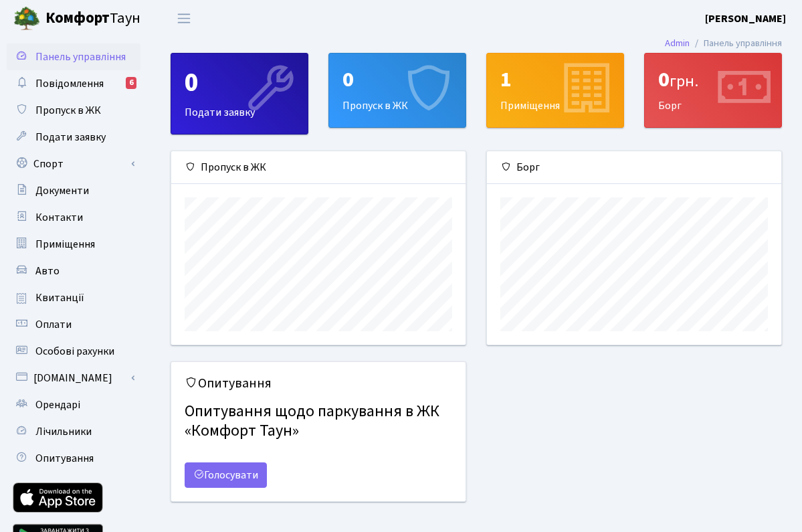 This screenshot has height=532, width=802. What do you see at coordinates (73, 431) in the screenshot?
I see `a: Лічильники` at bounding box center [73, 431].